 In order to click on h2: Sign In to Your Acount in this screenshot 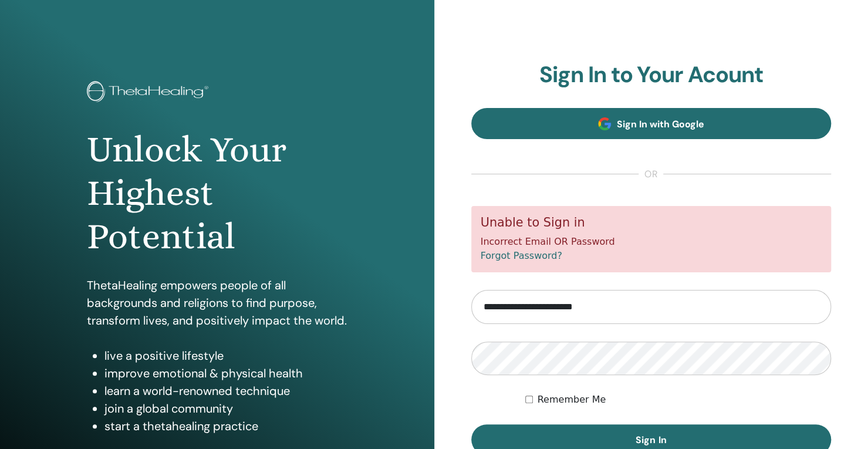, I will do `click(651, 75)`.